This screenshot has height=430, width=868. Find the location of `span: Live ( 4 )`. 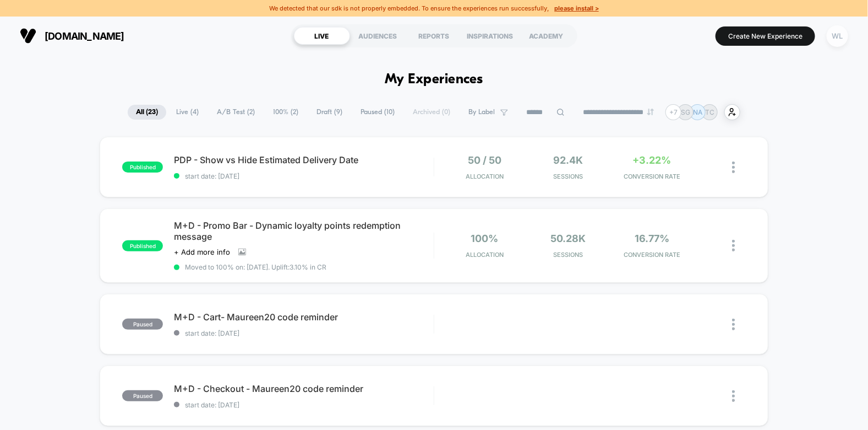

span: Live ( 4 ) is located at coordinates (187, 112).